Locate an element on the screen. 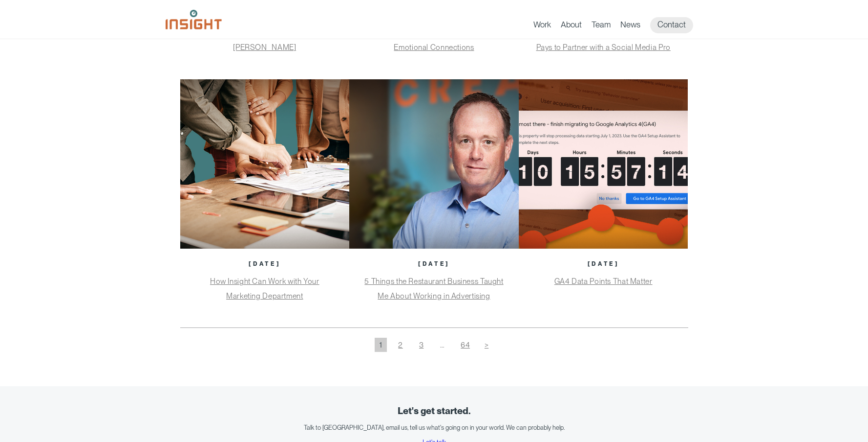  a: News is located at coordinates (630, 26).